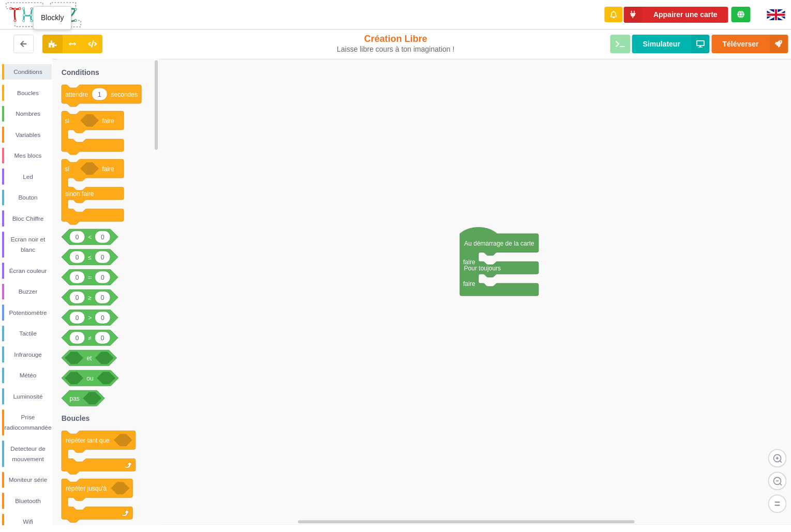 Image resolution: width=791 pixels, height=532 pixels. I want to click on img: thingz_logo.png, so click(43, 15).